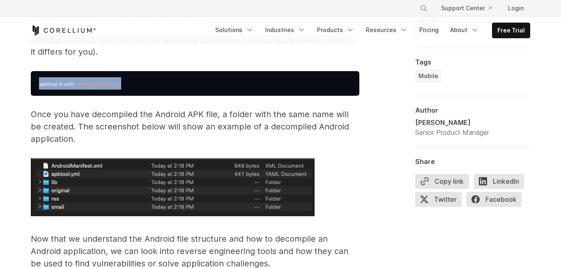 Image resolution: width=561 pixels, height=268 pixels. Describe the element at coordinates (235, 30) in the screenshot. I see `a: Solutions` at that location.